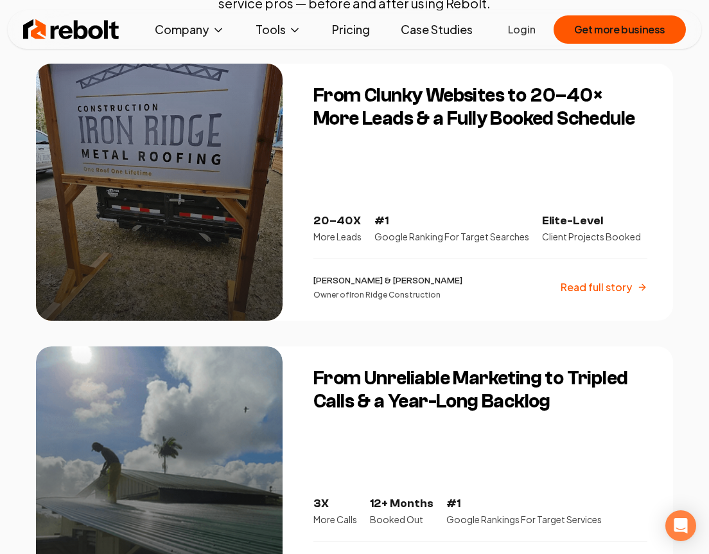 The width and height of the screenshot is (709, 554). Describe the element at coordinates (437, 30) in the screenshot. I see `a: Case Studies` at that location.